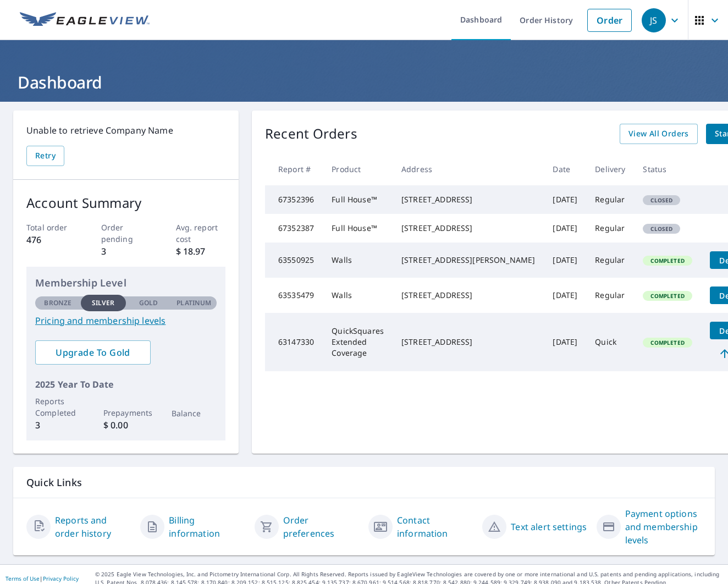  Describe the element at coordinates (126, 130) in the screenshot. I see `p: Unable to retrieve Company Name` at that location.